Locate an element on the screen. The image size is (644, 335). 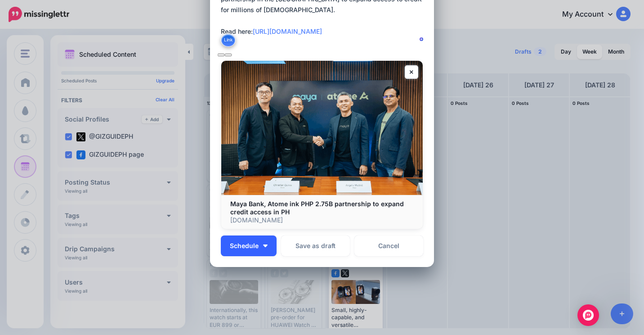
button: Link is located at coordinates (228, 40).